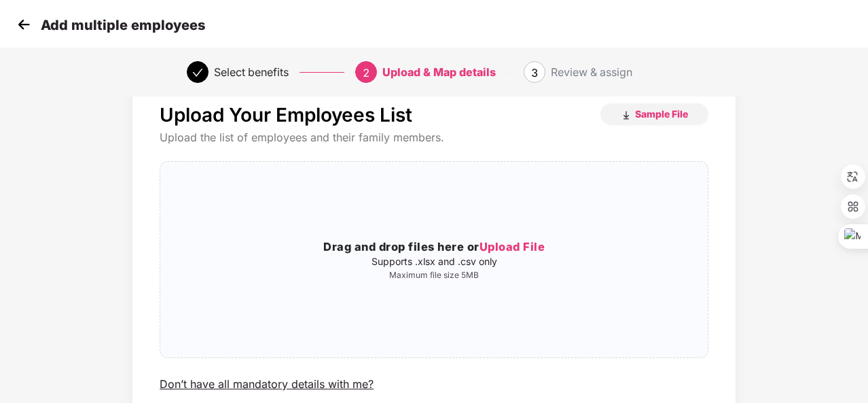 The image size is (868, 403). I want to click on div: Review & assign, so click(591, 72).